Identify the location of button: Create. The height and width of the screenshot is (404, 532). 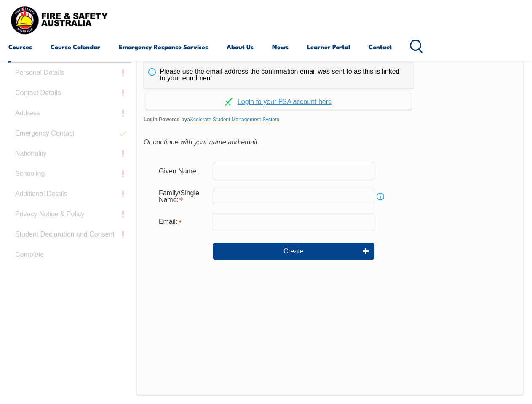
(293, 251).